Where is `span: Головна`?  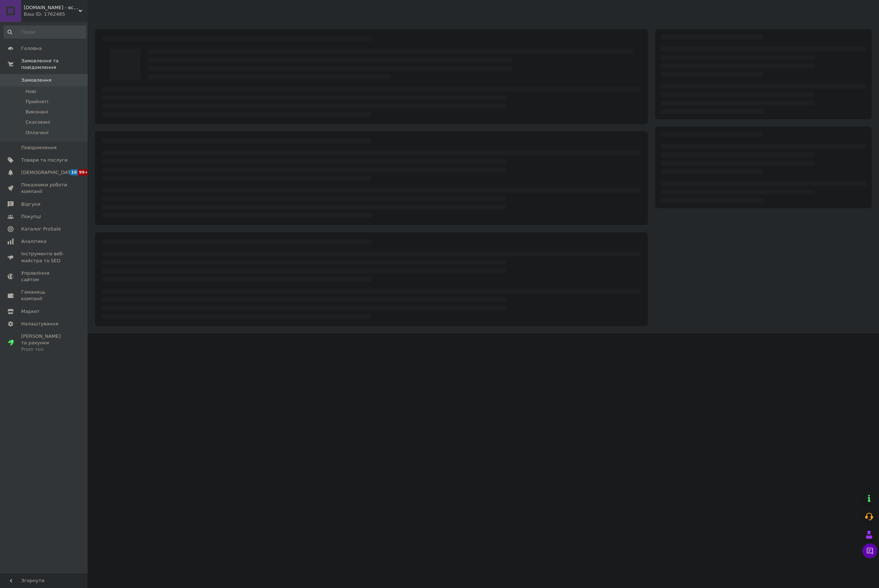 span: Головна is located at coordinates (32, 48).